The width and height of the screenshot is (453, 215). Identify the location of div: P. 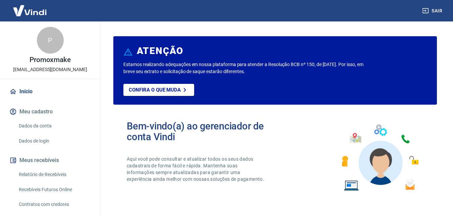
(50, 40).